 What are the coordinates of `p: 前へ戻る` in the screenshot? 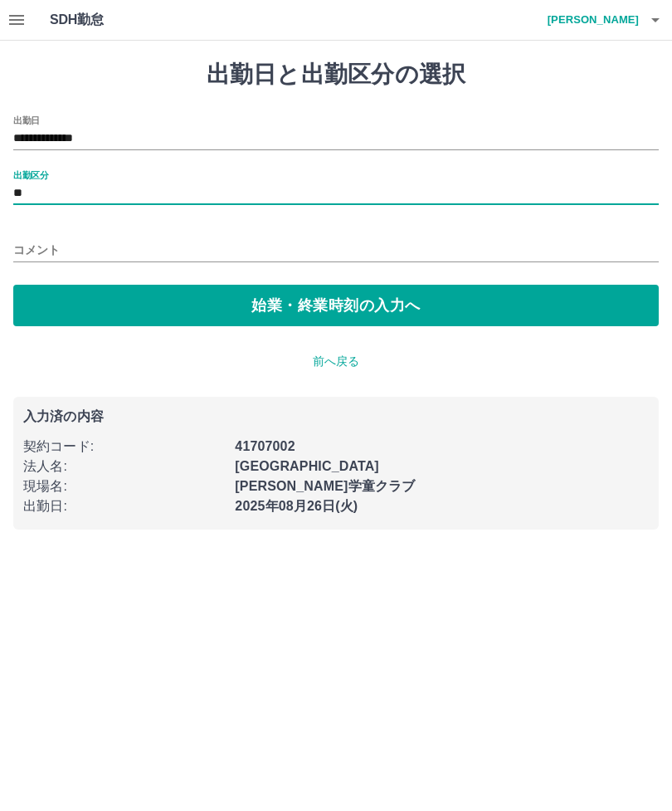 It's located at (336, 361).